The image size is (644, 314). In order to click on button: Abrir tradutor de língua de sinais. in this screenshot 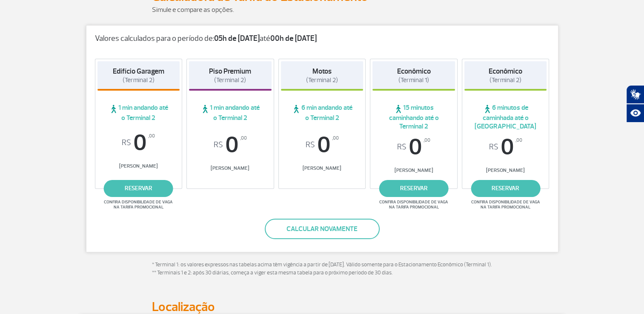, I will do `click(635, 94)`.